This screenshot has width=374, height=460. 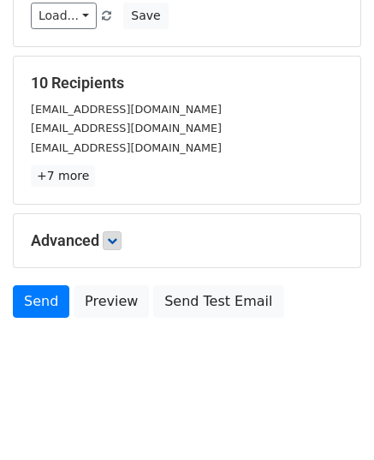 I want to click on a: Send, so click(x=41, y=301).